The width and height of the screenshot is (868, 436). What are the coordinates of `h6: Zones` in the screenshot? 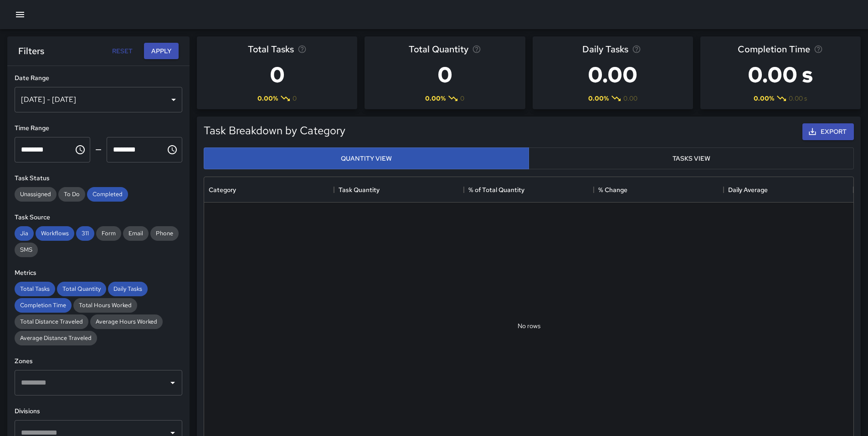 It's located at (98, 361).